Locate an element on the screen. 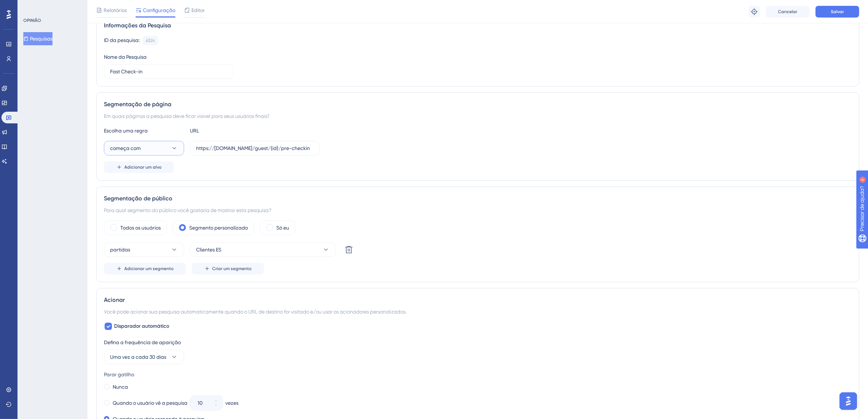 The image size is (868, 419). input: seusite.com/caminho is located at coordinates (255, 148).